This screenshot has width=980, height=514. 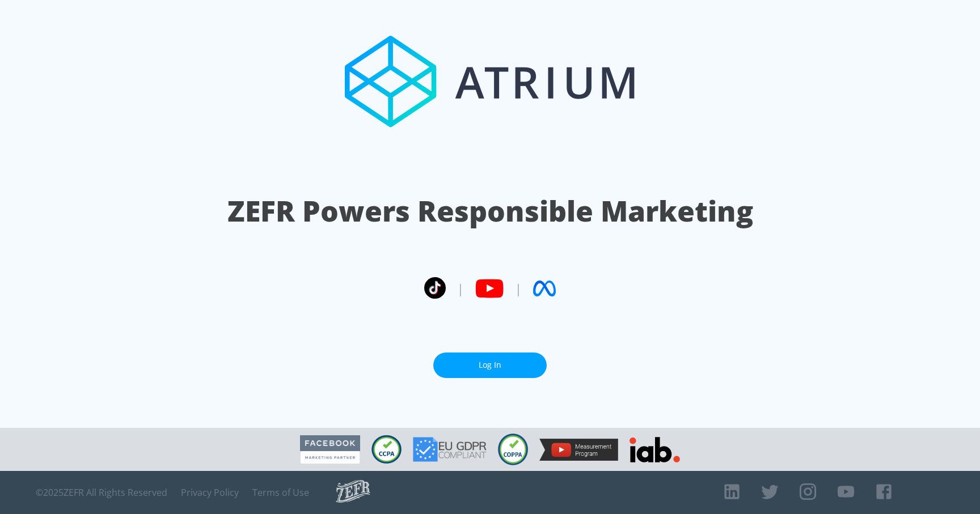 What do you see at coordinates (512, 449) in the screenshot?
I see `img: COPPA Compliant` at bounding box center [512, 449].